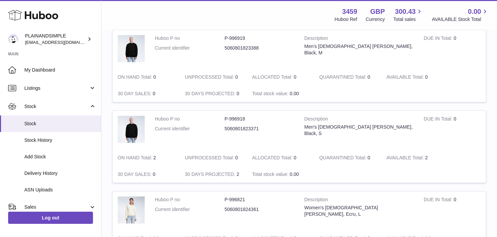 The height and width of the screenshot is (237, 497). Describe the element at coordinates (50, 218) in the screenshot. I see `a: Log out` at that location.